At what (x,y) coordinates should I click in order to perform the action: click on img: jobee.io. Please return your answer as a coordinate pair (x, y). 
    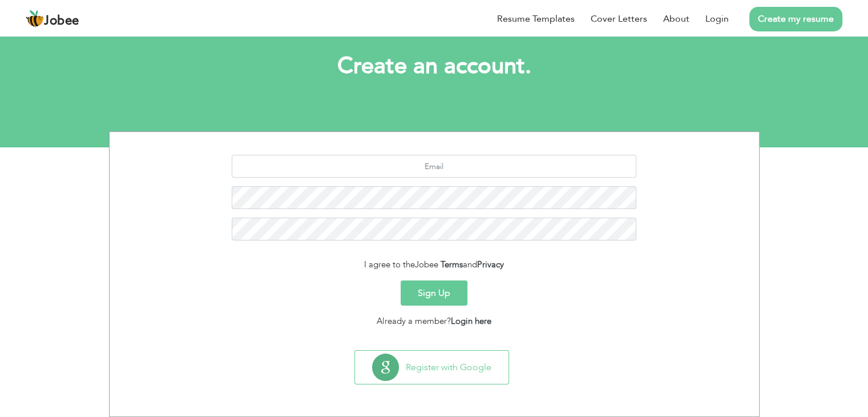
    Looking at the image, I should click on (35, 19).